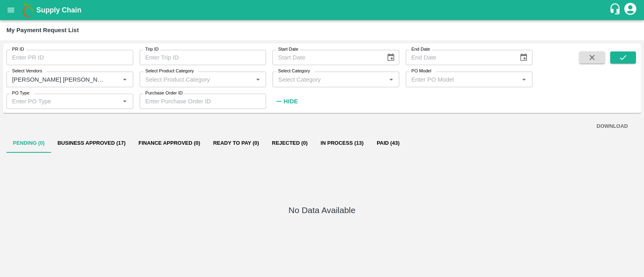 The width and height of the screenshot is (644, 277). Describe the element at coordinates (20, 93) in the screenshot. I see `label: PO Type` at that location.